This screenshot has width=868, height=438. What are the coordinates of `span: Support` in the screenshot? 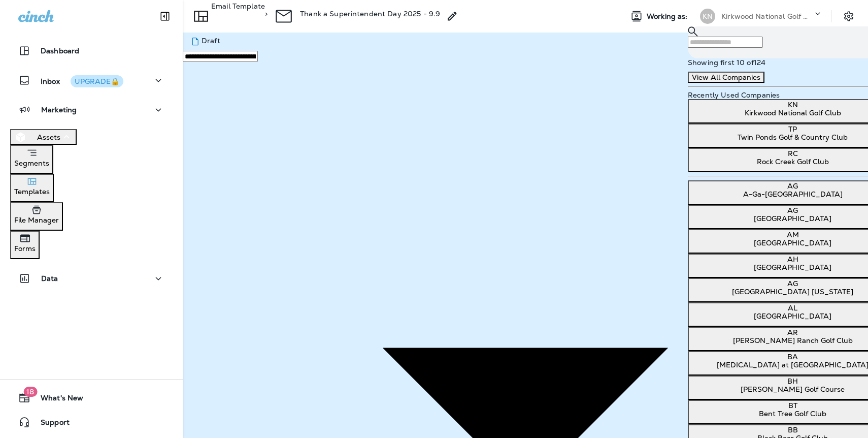 It's located at (50, 424).